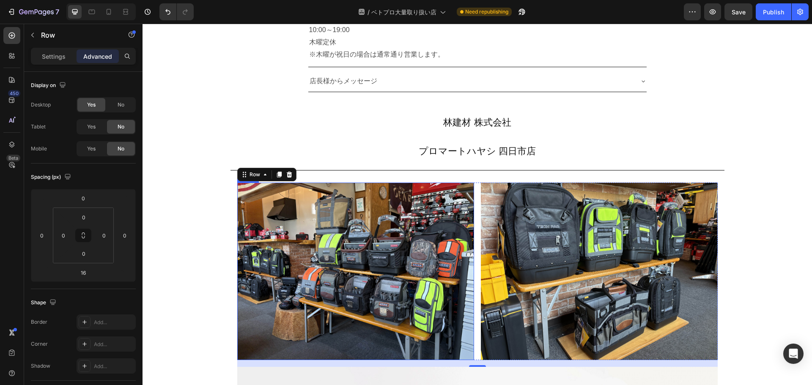 This screenshot has width=812, height=385. Describe the element at coordinates (41, 105) in the screenshot. I see `div: Desktop` at that location.